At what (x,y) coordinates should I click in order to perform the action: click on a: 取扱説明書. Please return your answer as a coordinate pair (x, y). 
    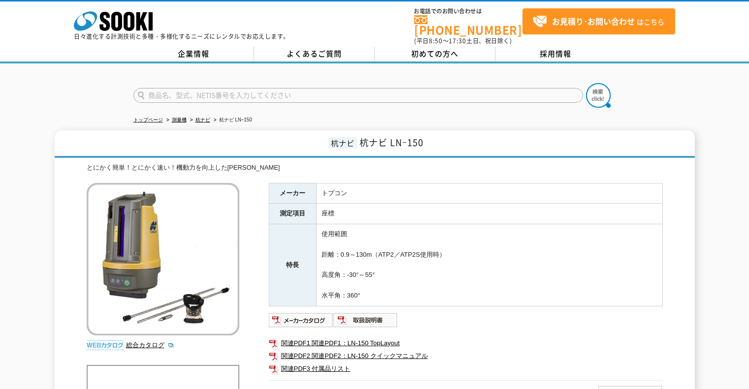
    Looking at the image, I should click on (365, 323).